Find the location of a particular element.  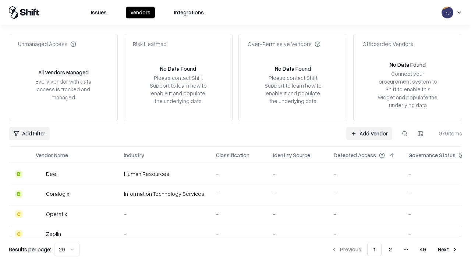

button: 2 is located at coordinates (390, 249).